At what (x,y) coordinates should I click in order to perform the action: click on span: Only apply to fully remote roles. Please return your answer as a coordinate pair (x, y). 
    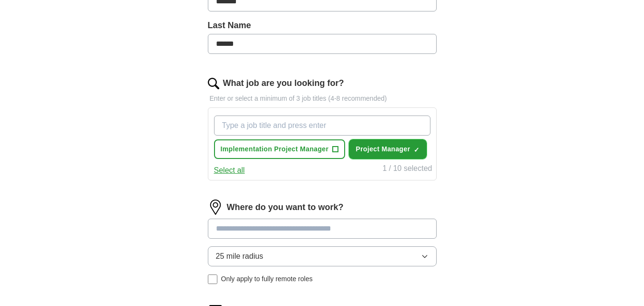
    Looking at the image, I should click on (267, 279).